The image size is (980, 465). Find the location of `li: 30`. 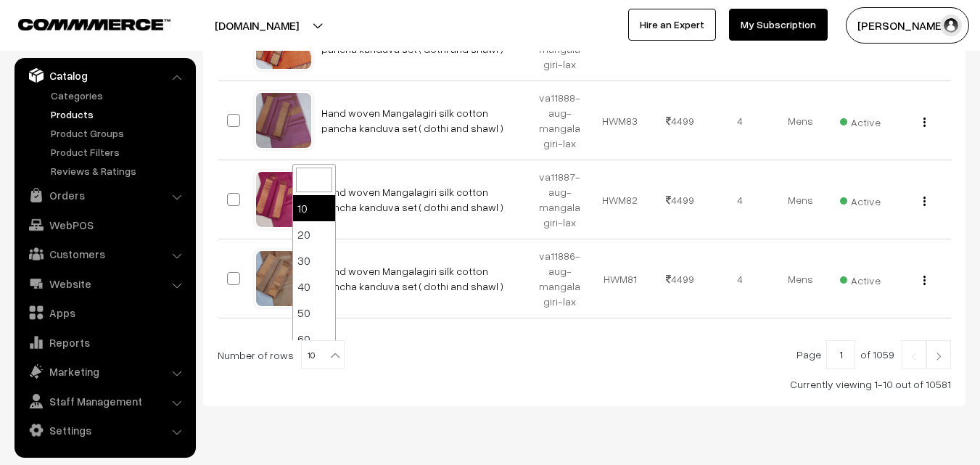

li: 30 is located at coordinates (314, 261).